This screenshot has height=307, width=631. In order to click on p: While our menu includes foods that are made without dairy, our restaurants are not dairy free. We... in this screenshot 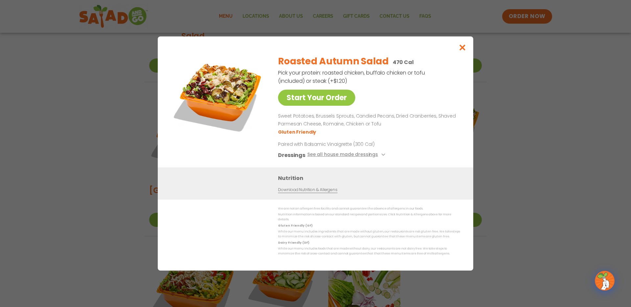, I will do `click(369, 251)`.